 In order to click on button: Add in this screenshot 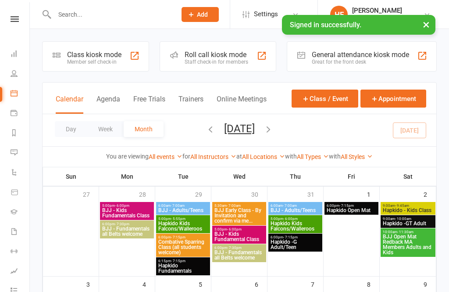, I will do `click(200, 14)`.